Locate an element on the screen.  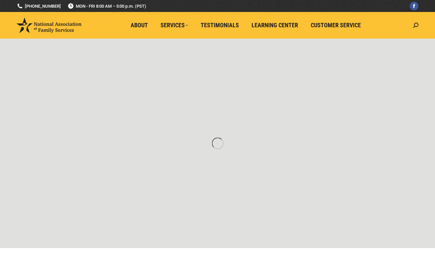
span: Learning Center is located at coordinates (275, 25).